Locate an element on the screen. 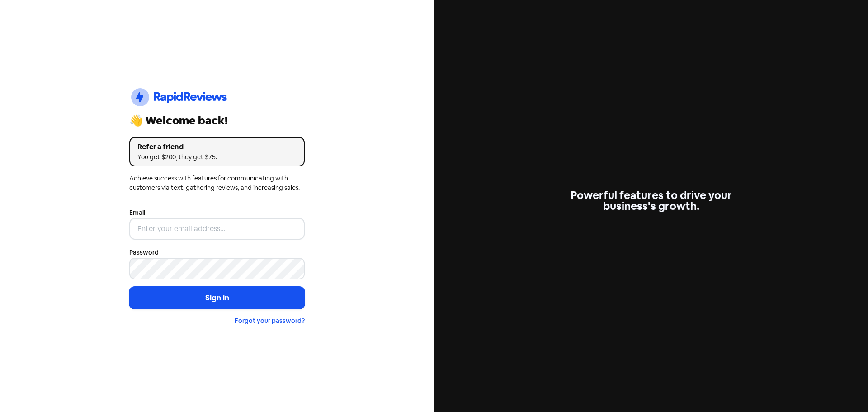  div: Refer a friend is located at coordinates (217, 147).